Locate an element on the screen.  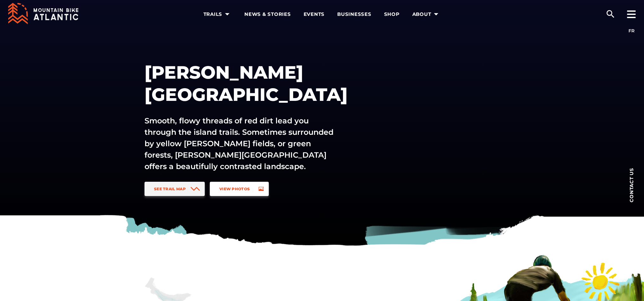
span: See Trail Map is located at coordinates (170, 189).